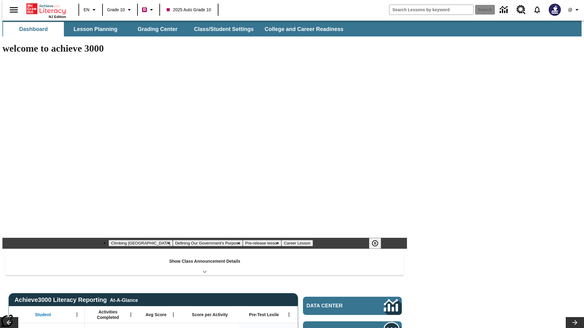  Describe the element at coordinates (262, 243) in the screenshot. I see `button: Slide 3 Pre-release lesson` at that location.